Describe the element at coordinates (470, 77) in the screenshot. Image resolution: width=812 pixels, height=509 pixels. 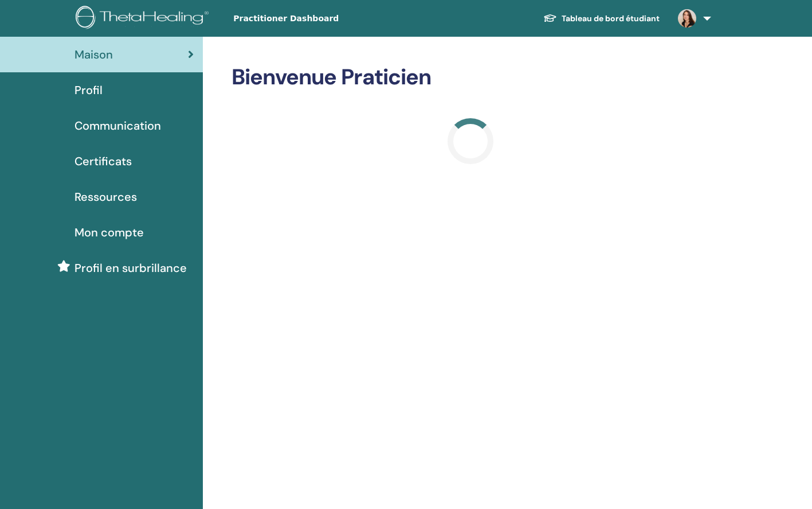
I see `h2: Bienvenue Praticien` at that location.